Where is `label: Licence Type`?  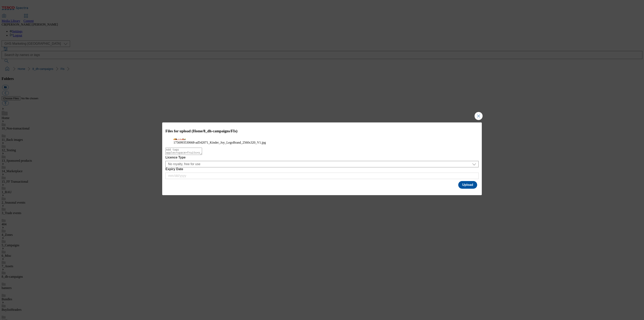 label: Licence Type is located at coordinates (322, 157).